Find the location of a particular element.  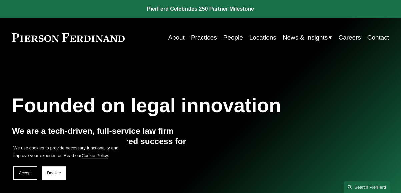

a: folder dropdown is located at coordinates (307, 38).